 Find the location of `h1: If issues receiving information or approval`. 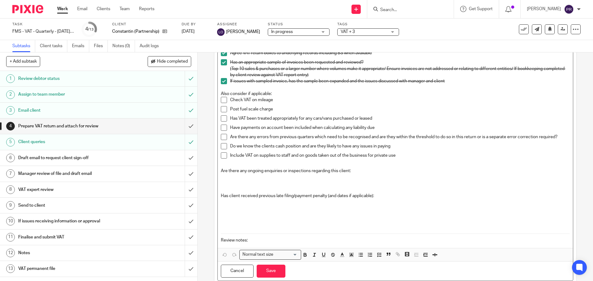

h1: If issues receiving information or approval is located at coordinates (72, 221).